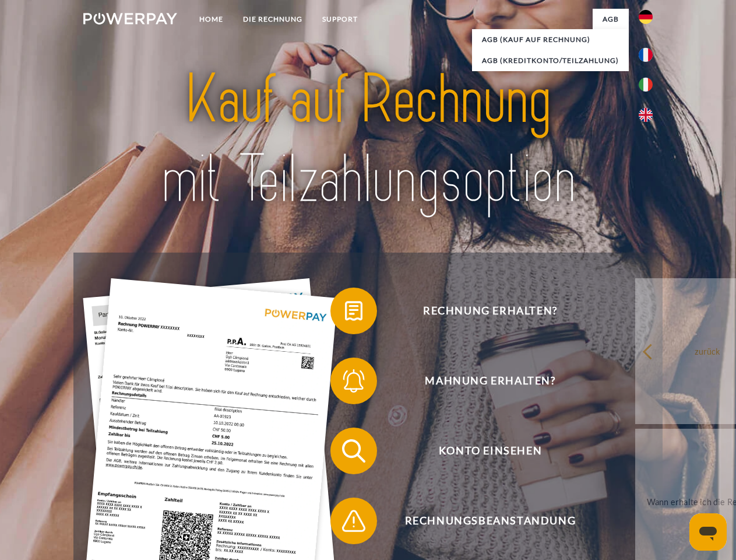 The width and height of the screenshot is (736, 560). I want to click on a: DIE RECHNUNG, so click(273, 19).